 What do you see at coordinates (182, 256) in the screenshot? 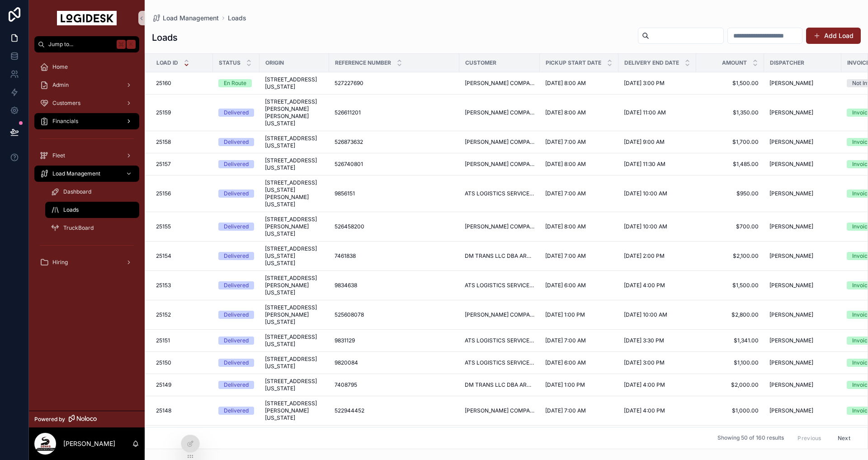
I see `a: 25154` at bounding box center [182, 256].